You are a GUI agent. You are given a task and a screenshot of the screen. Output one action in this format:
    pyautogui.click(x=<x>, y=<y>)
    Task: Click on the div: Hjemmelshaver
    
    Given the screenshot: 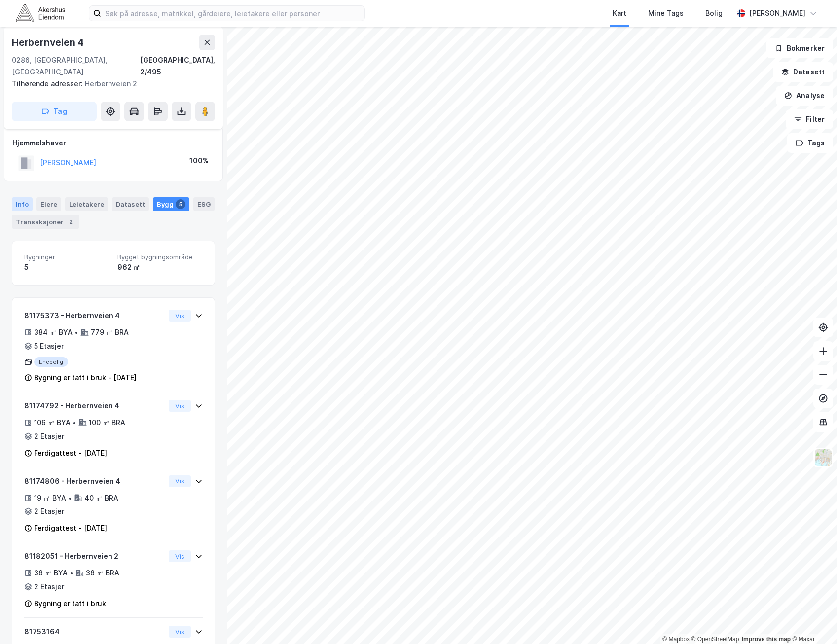 What is the action you would take?
    pyautogui.click(x=113, y=143)
    